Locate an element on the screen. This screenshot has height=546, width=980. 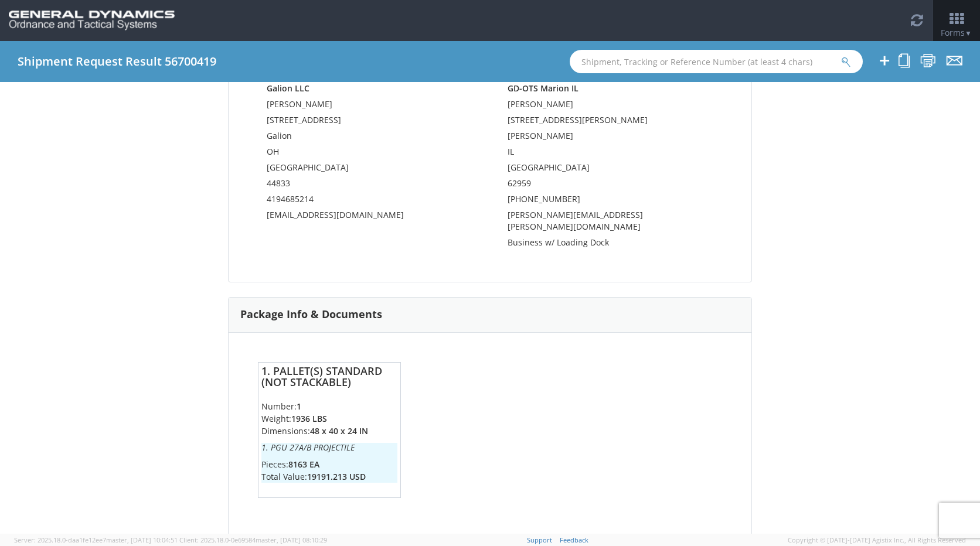
span: Forms is located at coordinates (956, 33).